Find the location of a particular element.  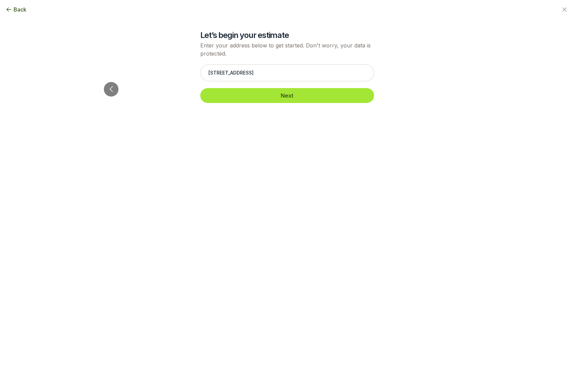

span: Back is located at coordinates (20, 10).